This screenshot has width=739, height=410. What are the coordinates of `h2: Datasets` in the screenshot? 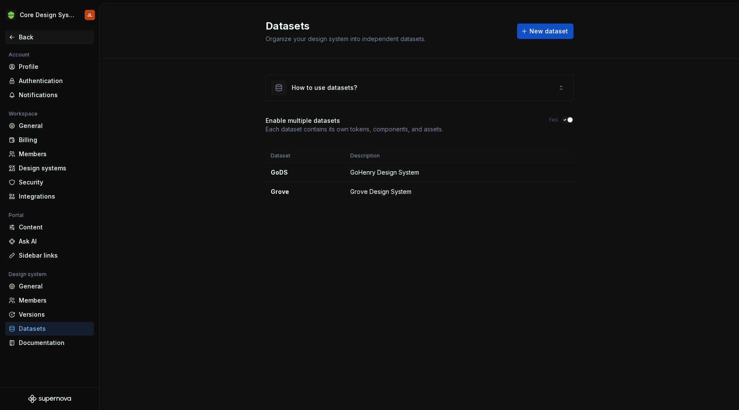 It's located at (386, 26).